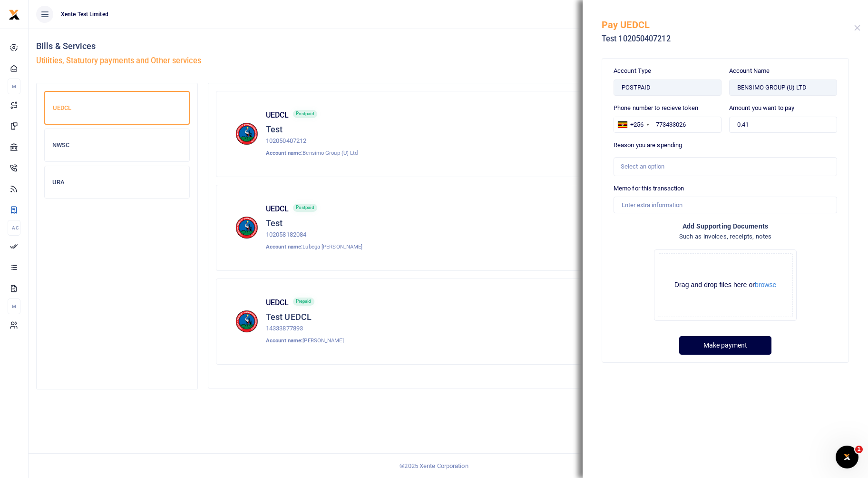 This screenshot has height=478, width=868. I want to click on label: Amount you want to pay, so click(762, 108).